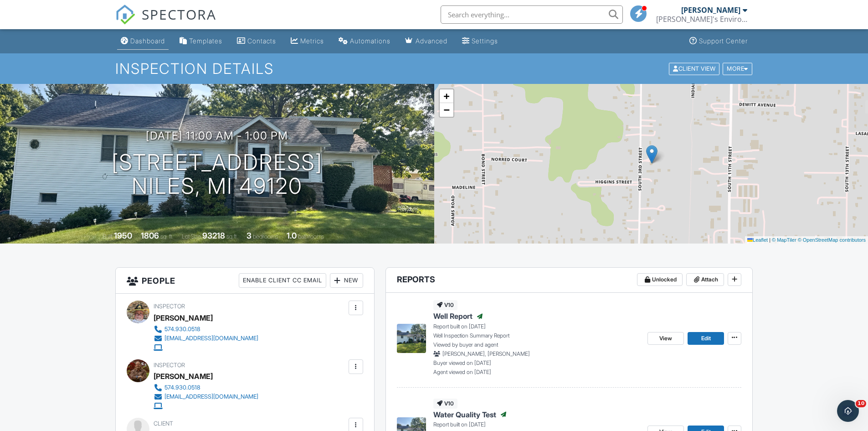 The width and height of the screenshot is (868, 431). What do you see at coordinates (346, 281) in the screenshot?
I see `div: New` at bounding box center [346, 281].